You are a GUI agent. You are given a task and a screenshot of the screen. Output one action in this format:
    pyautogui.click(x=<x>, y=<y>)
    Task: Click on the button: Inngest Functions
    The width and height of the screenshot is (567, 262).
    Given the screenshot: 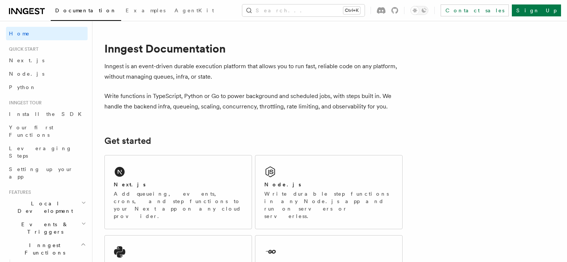 What is the action you would take?
    pyautogui.click(x=47, y=249)
    